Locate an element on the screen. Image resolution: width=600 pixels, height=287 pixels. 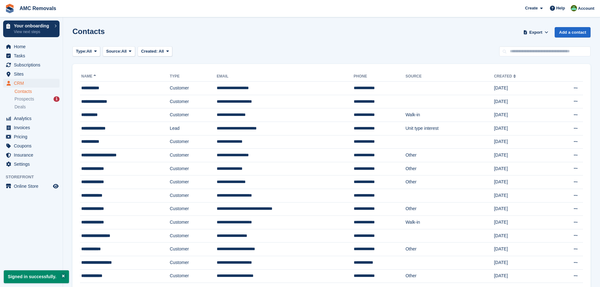
th: Source is located at coordinates (449, 77).